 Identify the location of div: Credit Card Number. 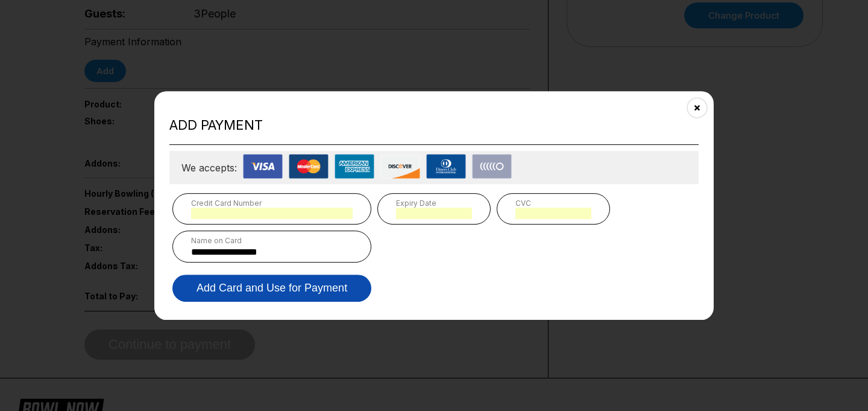
(272, 202).